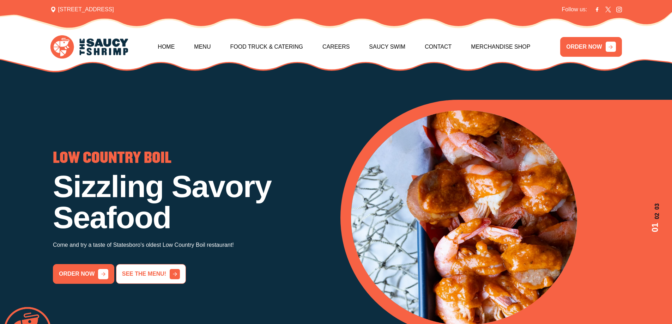  What do you see at coordinates (266, 47) in the screenshot?
I see `a: Food Truck & Catering` at bounding box center [266, 47].